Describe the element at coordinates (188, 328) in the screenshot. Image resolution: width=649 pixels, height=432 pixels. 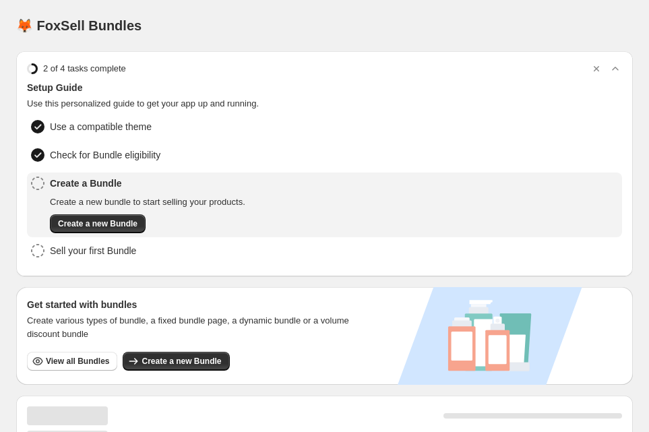
I see `span: Create various types of bundle, a fixed bundle page, a dynamic bundle or a volume discount bundle` at that location.